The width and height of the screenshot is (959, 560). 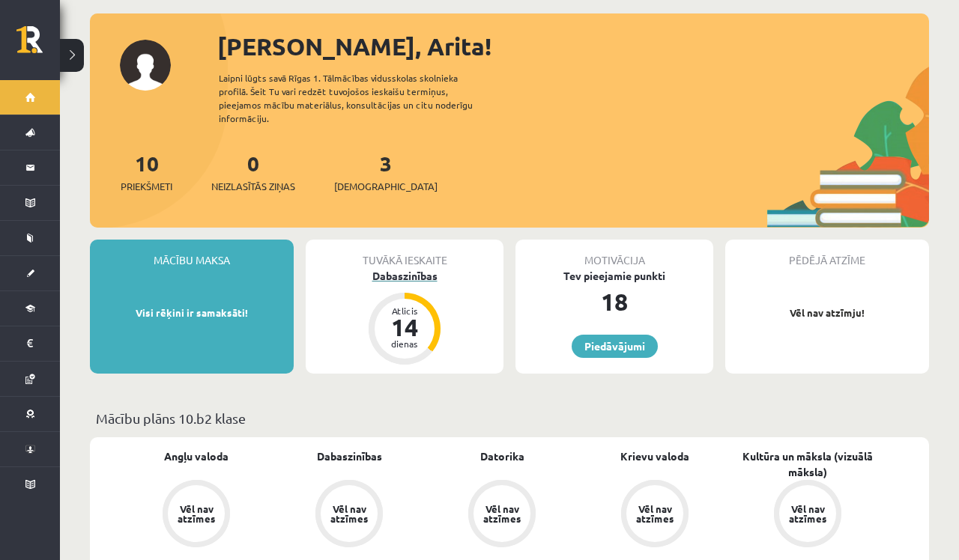 What do you see at coordinates (349, 456) in the screenshot?
I see `a: Dabaszinības` at bounding box center [349, 456].